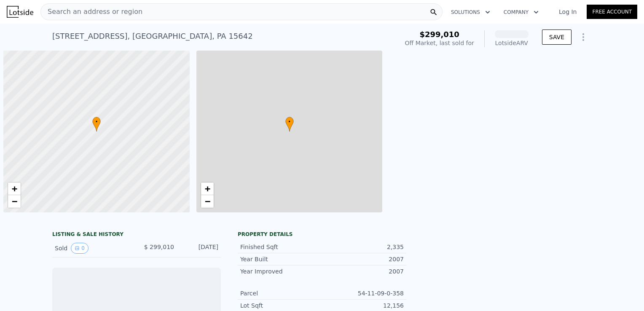 This screenshot has width=644, height=311. I want to click on div: 54-11-09-0-358, so click(363, 294).